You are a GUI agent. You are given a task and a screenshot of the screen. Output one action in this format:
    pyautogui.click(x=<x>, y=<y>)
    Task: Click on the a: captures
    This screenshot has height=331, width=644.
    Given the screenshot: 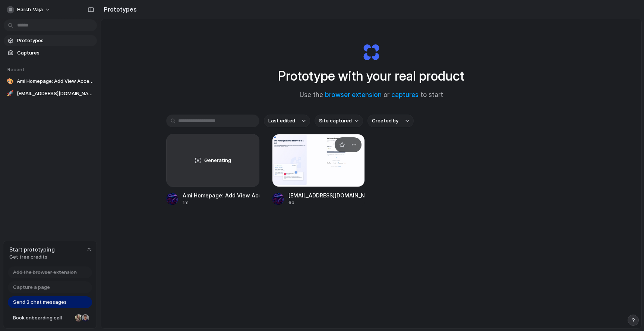 What is the action you would take?
    pyautogui.click(x=405, y=95)
    